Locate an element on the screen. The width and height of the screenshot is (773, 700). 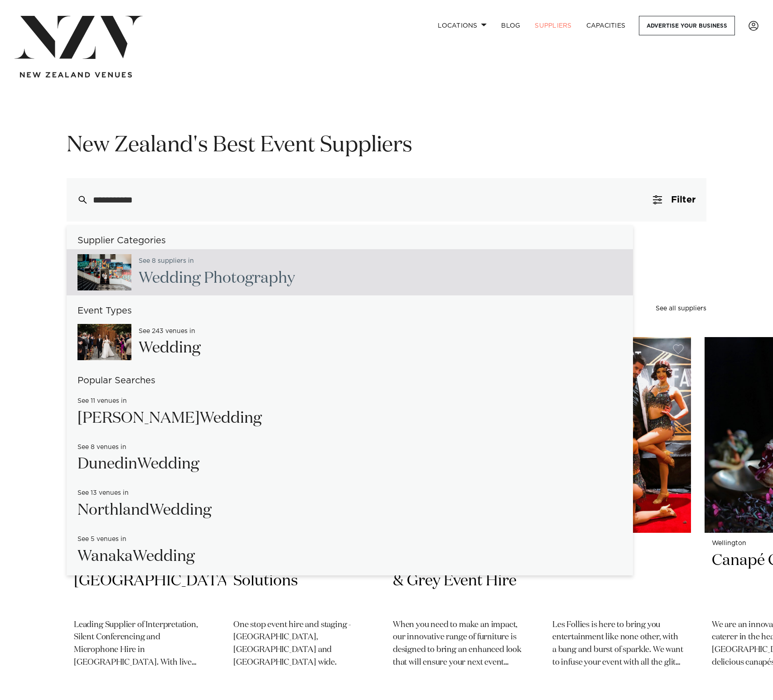
small: See 8 suppliers in is located at coordinates (166, 261).